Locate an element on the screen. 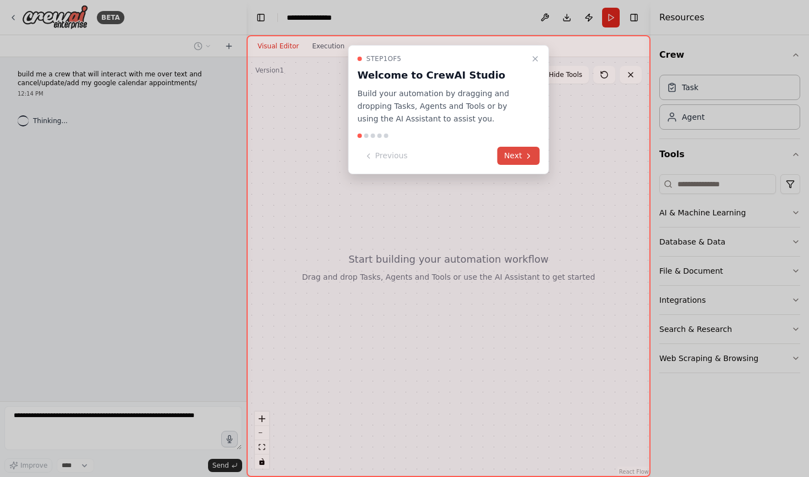 This screenshot has width=809, height=477. p: Build your automation by dragging and dropping Tasks, Agents and Tools or by using the AI Assista... is located at coordinates (442, 106).